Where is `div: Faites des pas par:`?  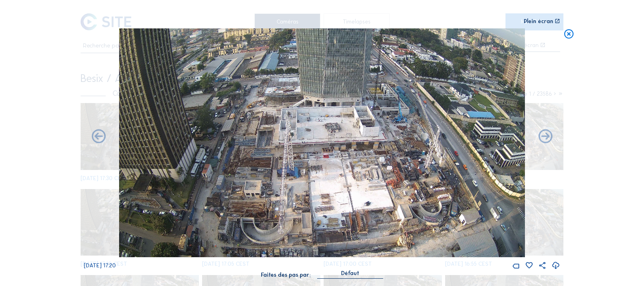 div: Faites des pas par: is located at coordinates (286, 275).